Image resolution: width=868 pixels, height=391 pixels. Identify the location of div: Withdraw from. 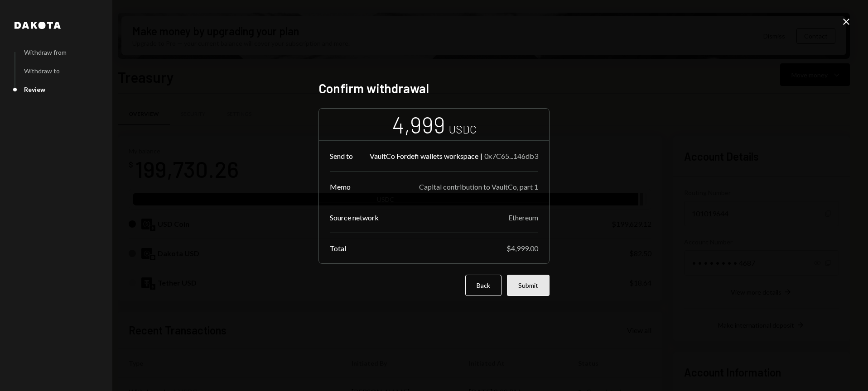
(45, 52).